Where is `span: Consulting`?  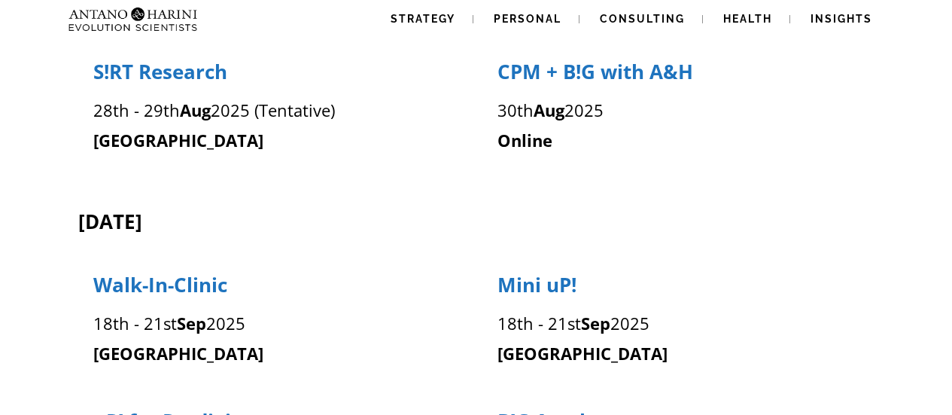
span: Consulting is located at coordinates (642, 19).